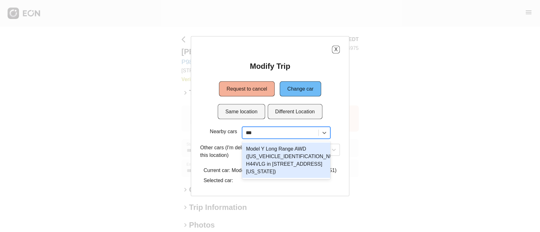  I want to click on h2: Modify Trip, so click(270, 66).